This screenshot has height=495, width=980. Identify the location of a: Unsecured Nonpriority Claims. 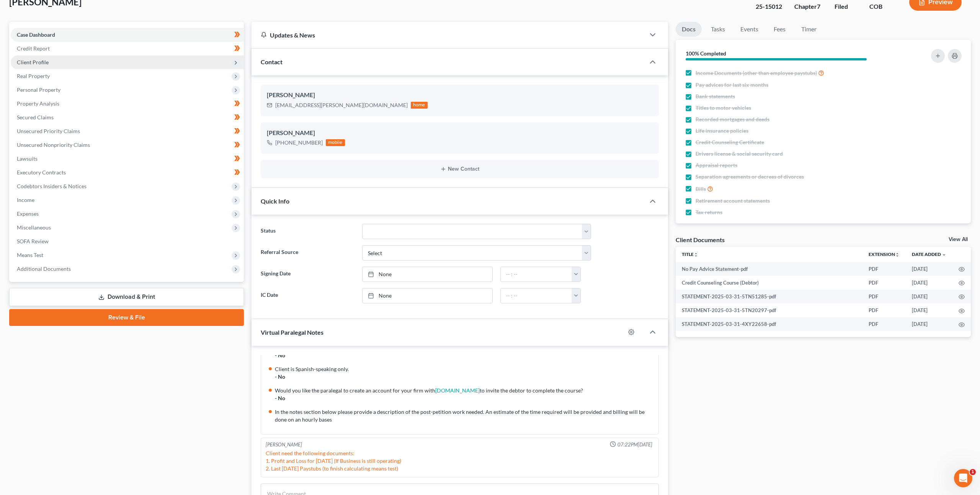
(127, 145).